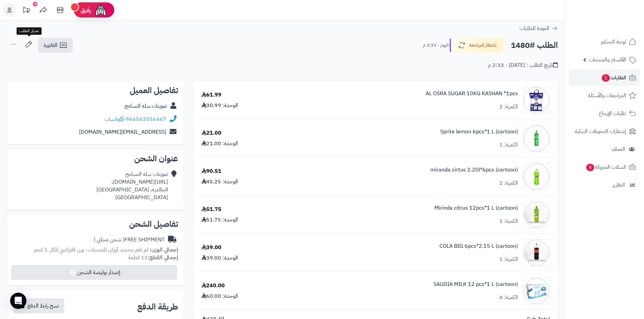 This screenshot has width=644, height=319. I want to click on h2: طريقة الدفع, so click(158, 307).